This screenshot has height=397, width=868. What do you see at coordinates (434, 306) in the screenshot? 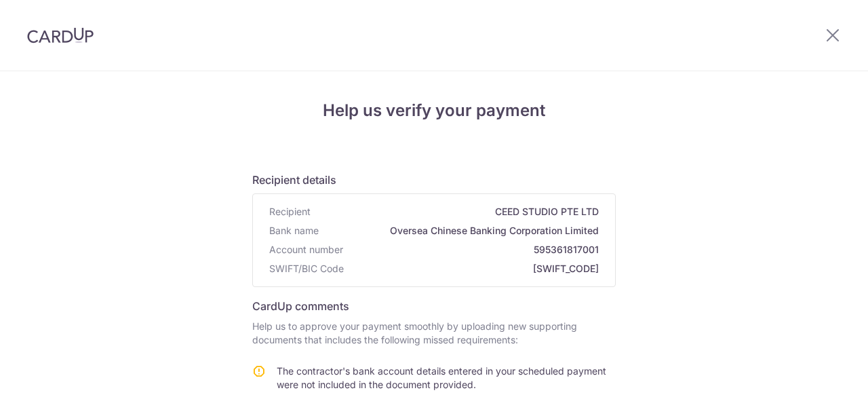
I see `h6: CardUp comments` at bounding box center [434, 306].